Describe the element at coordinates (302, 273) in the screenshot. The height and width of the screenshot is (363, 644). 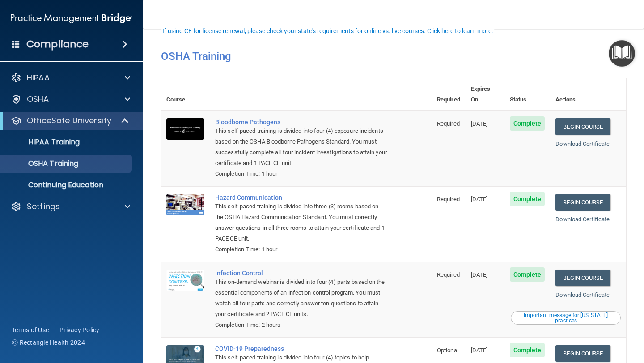
I see `div: Infection Control` at that location.